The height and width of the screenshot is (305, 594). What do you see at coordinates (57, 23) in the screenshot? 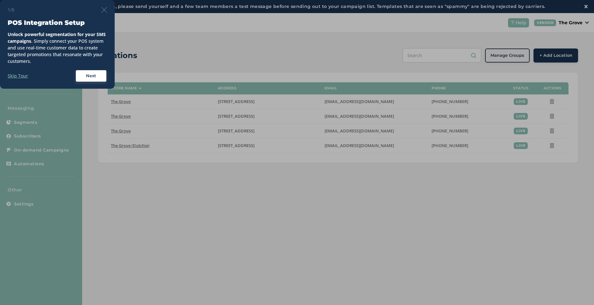
I see `h3: POS Integration Setup` at bounding box center [57, 23].